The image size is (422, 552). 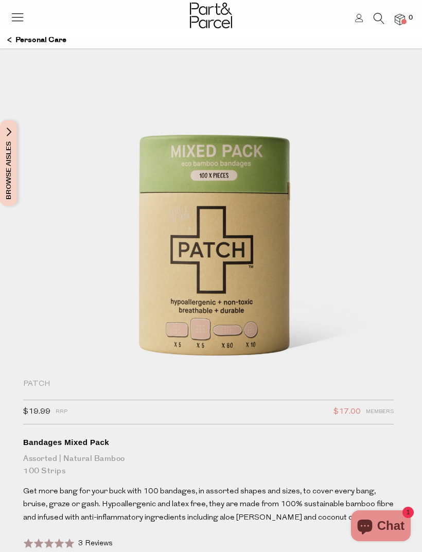 What do you see at coordinates (380, 412) in the screenshot?
I see `span: Members` at bounding box center [380, 412].